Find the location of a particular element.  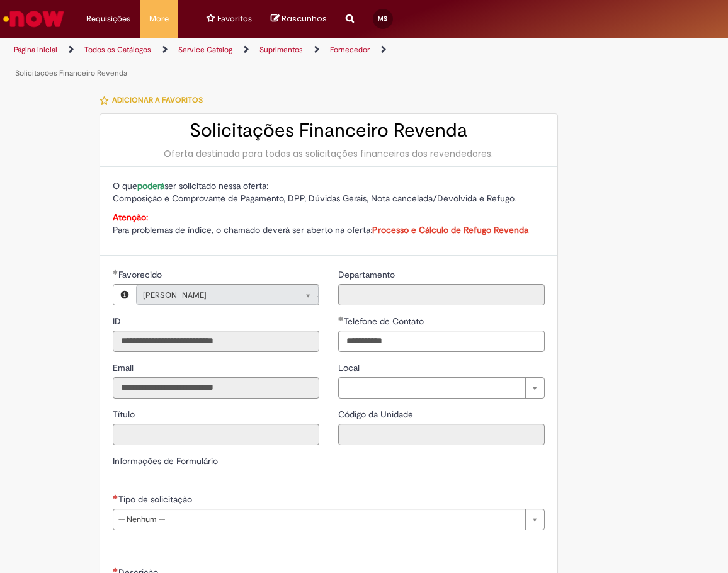

input: Título is located at coordinates (216, 434).